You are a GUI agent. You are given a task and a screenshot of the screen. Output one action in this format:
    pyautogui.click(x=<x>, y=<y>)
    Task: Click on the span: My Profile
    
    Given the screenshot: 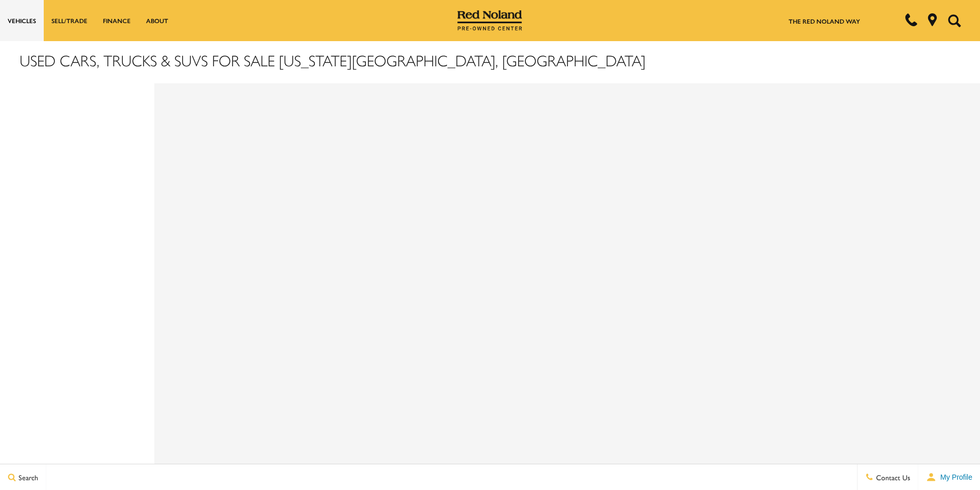 What is the action you would take?
    pyautogui.click(x=954, y=477)
    